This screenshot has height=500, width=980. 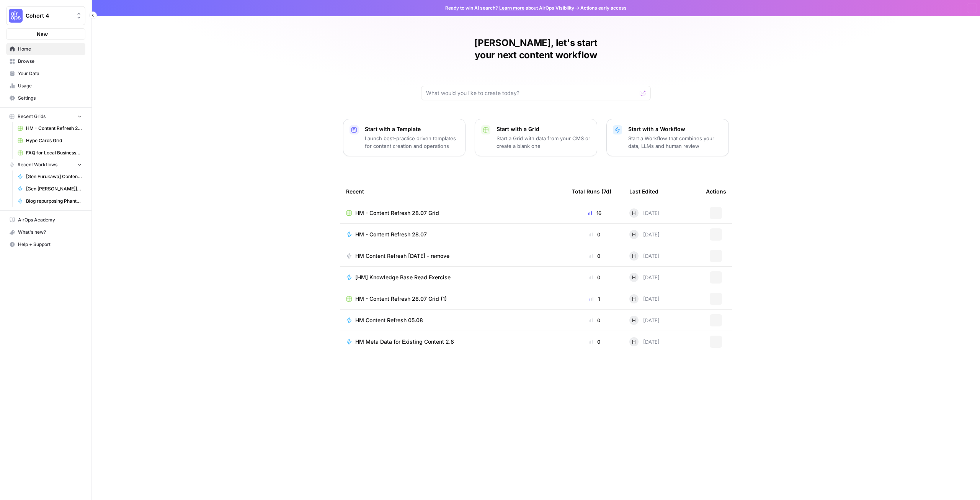 What do you see at coordinates (45, 232) in the screenshot?
I see `div: What's new?` at bounding box center [45, 232].